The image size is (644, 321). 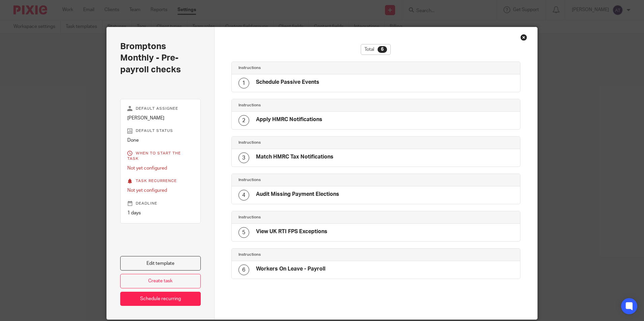 I want to click on p: Done, so click(x=160, y=141).